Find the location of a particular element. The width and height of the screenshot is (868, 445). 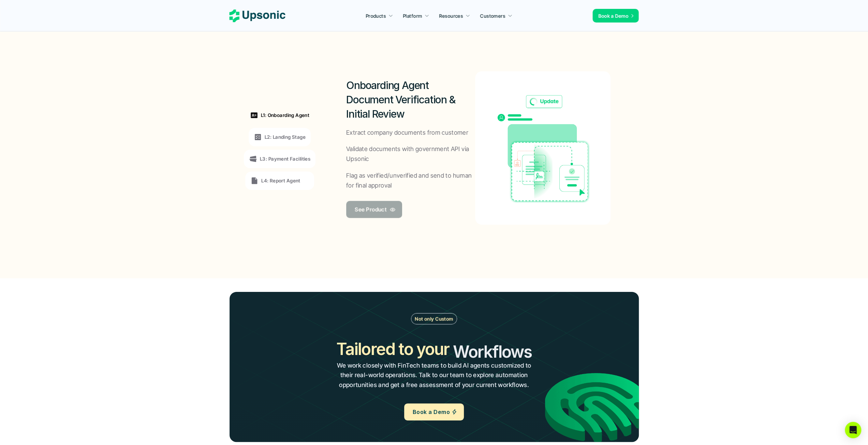

p: Products is located at coordinates (375, 16).